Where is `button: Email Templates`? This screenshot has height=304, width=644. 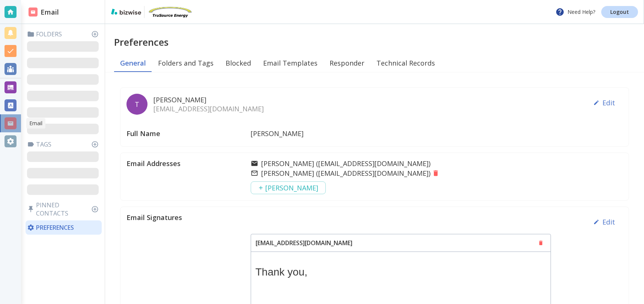
button: Email Templates is located at coordinates (290, 63).